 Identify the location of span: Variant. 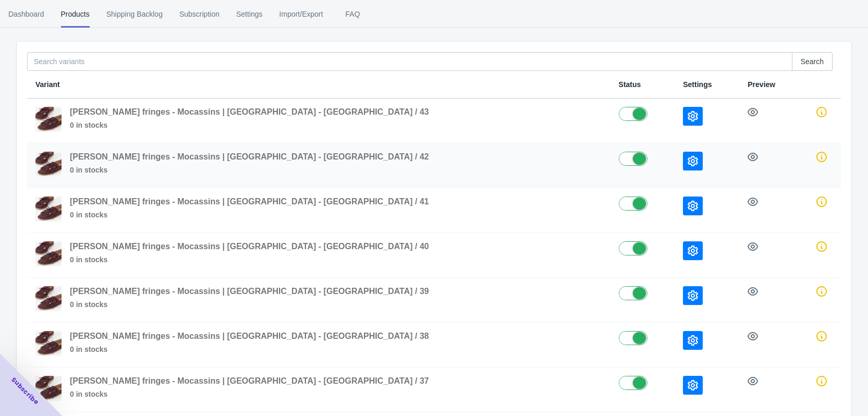
(48, 85).